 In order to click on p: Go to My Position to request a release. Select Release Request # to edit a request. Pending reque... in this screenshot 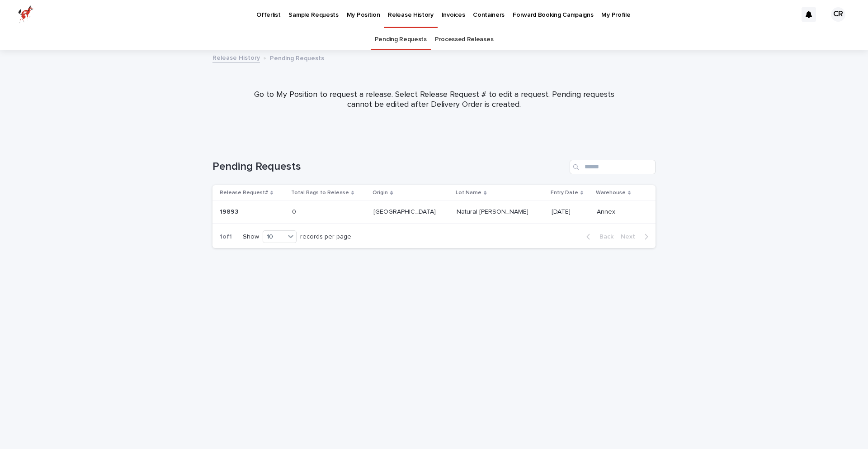, I will do `click(434, 99)`.